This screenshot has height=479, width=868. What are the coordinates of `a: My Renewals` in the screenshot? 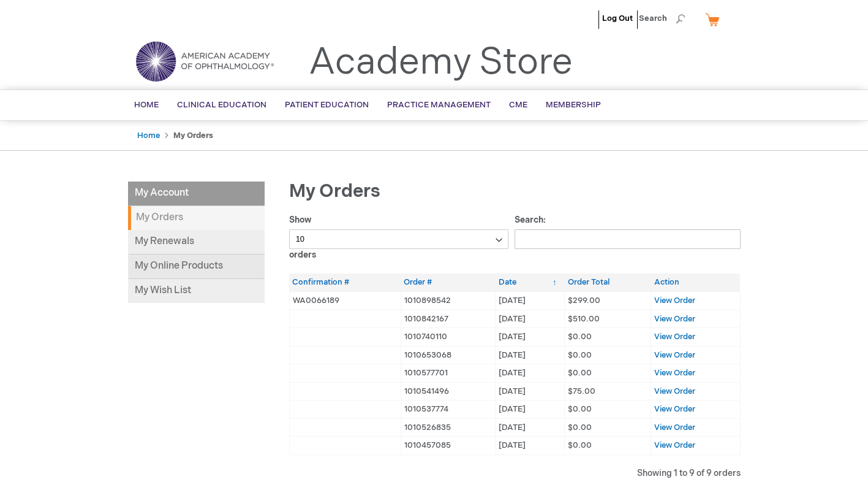 It's located at (196, 242).